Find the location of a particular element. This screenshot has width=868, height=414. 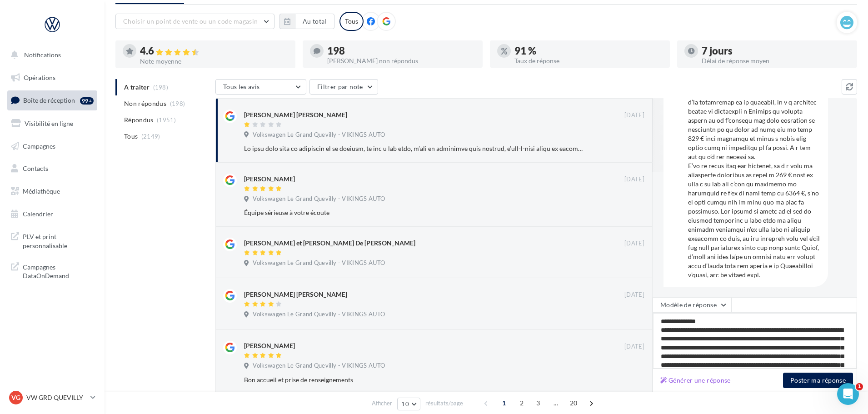

span: Campagnes DataOnDemand is located at coordinates (58, 270).